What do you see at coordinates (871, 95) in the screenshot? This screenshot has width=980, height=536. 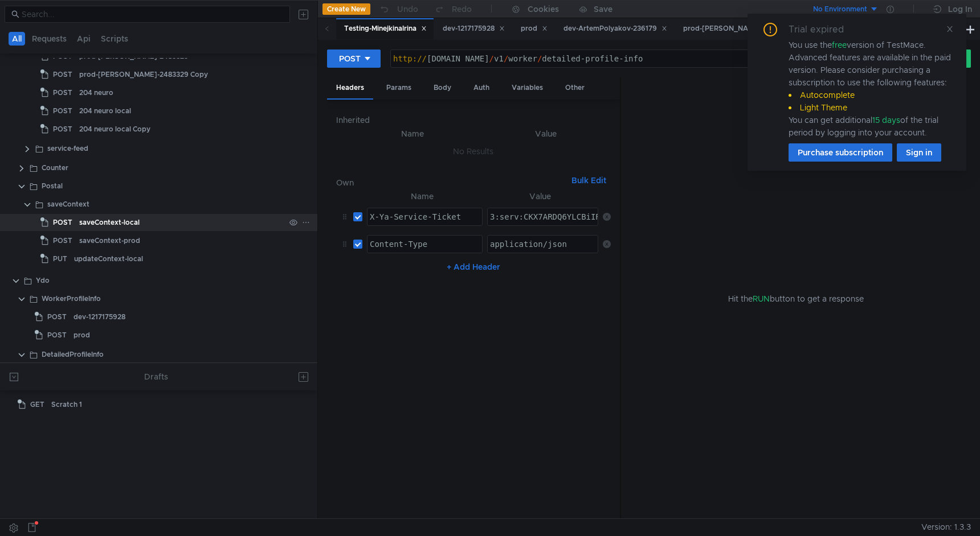 I see `li: Autocomplete` at bounding box center [871, 95].